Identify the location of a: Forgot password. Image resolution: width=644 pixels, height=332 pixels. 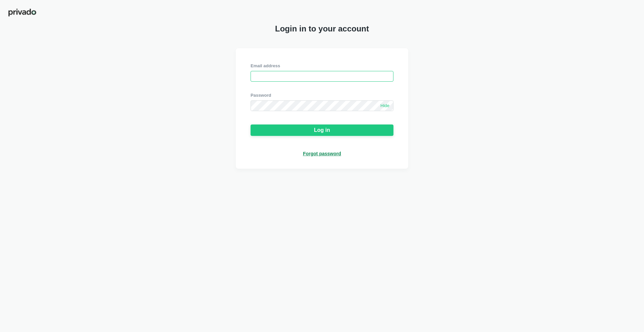
(322, 154).